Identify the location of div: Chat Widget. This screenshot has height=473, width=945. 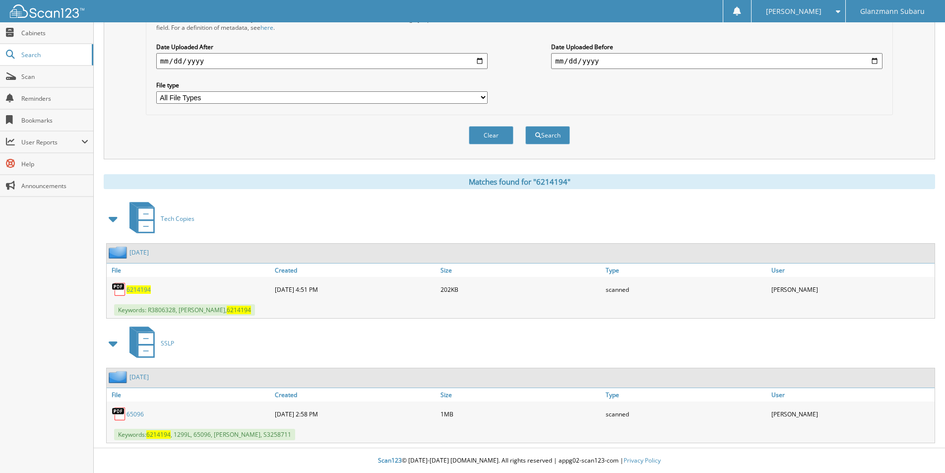
(920, 449).